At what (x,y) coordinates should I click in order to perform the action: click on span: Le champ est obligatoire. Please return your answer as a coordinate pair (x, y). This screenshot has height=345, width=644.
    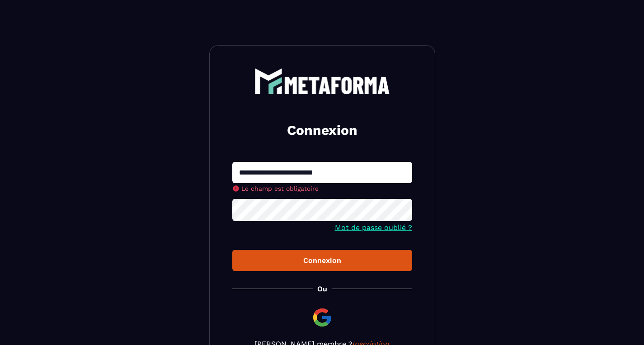
    Looking at the image, I should click on (280, 188).